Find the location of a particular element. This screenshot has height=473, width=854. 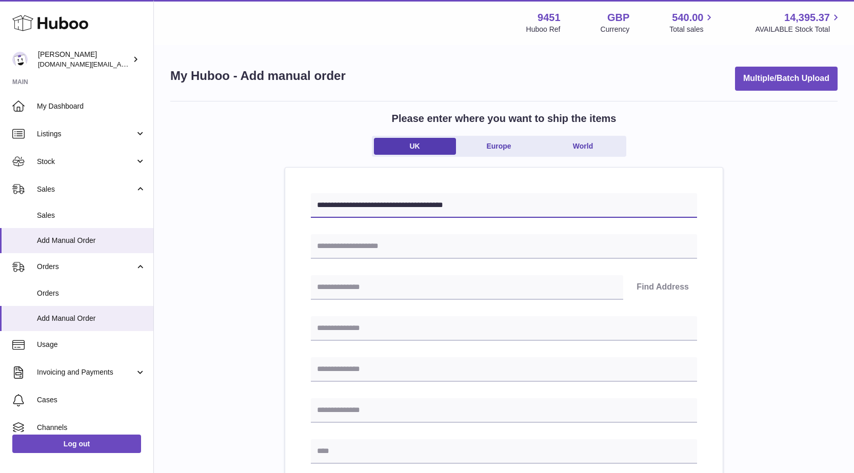

strong: 9451 is located at coordinates (549, 17).